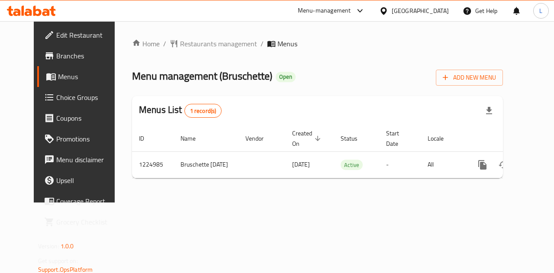 This screenshot has height=273, width=554. What do you see at coordinates (503, 165) in the screenshot?
I see `button: Change Status` at bounding box center [503, 165].